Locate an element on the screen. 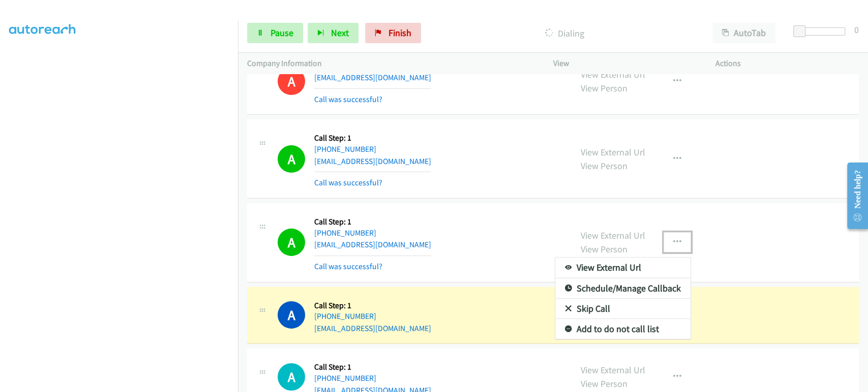  div: Need help? is located at coordinates (18, 34).